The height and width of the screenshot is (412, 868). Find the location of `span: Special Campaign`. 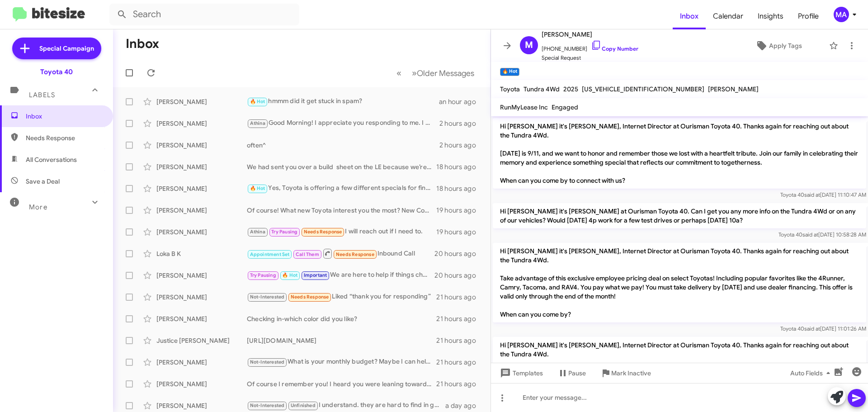

span: Special Campaign is located at coordinates (66, 48).